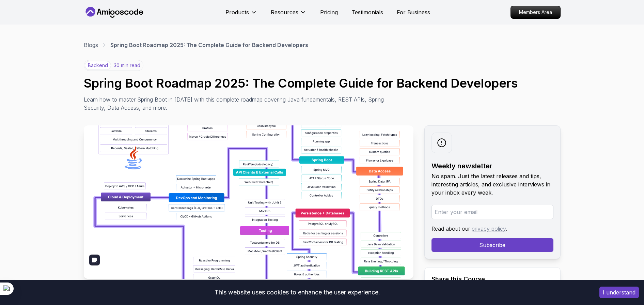 This screenshot has width=644, height=305. What do you see at coordinates (284, 12) in the screenshot?
I see `p: Resources` at bounding box center [284, 12].